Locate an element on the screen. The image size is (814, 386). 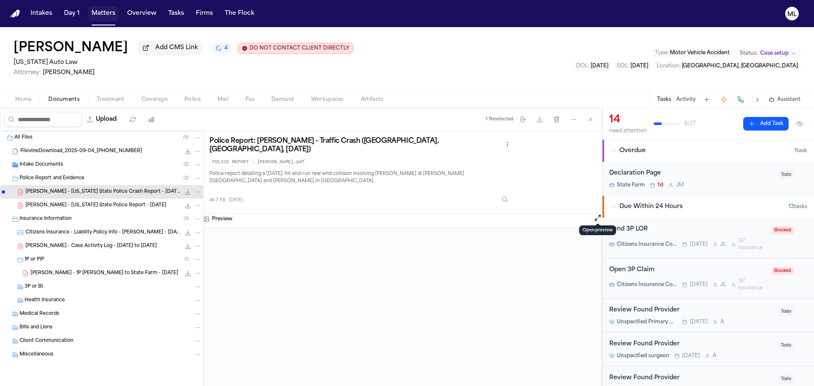
span: Treatment is located at coordinates (111, 100).